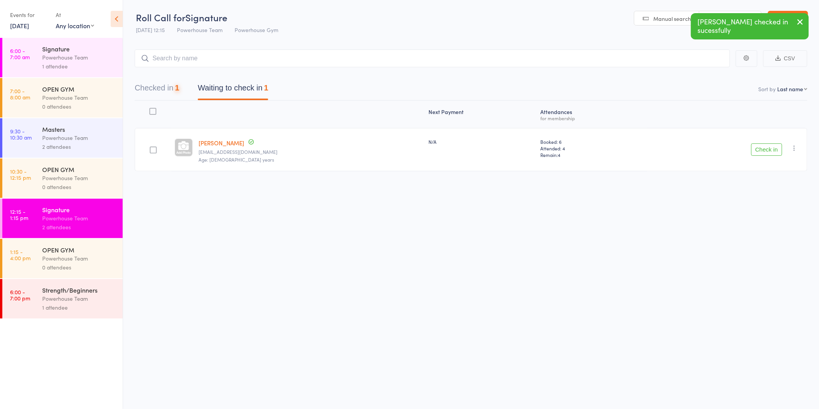  I want to click on button: Check in, so click(767, 150).